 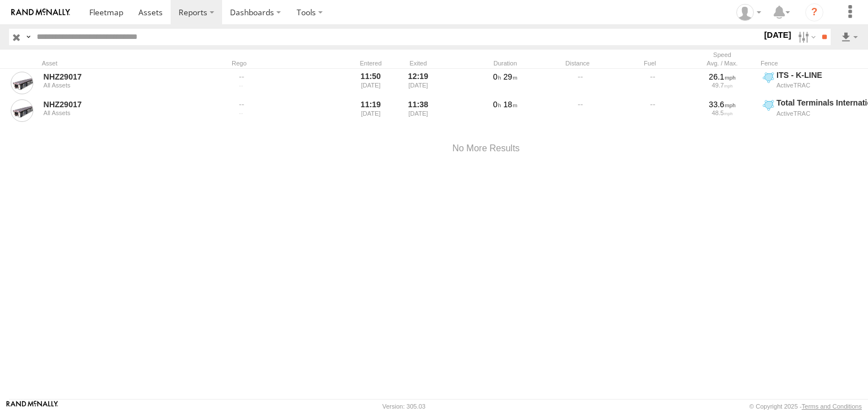 What do you see at coordinates (404, 406) in the screenshot?
I see `div: Version: 305.03` at bounding box center [404, 406].